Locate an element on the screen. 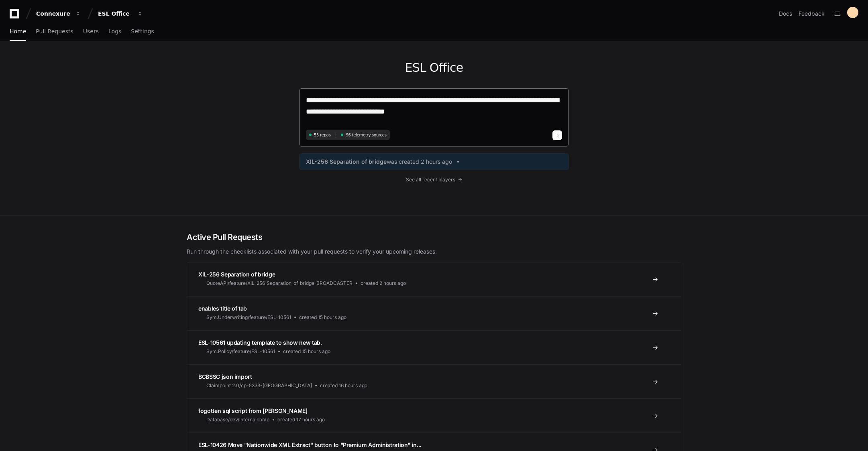  h1: ESL Office is located at coordinates (434, 68).